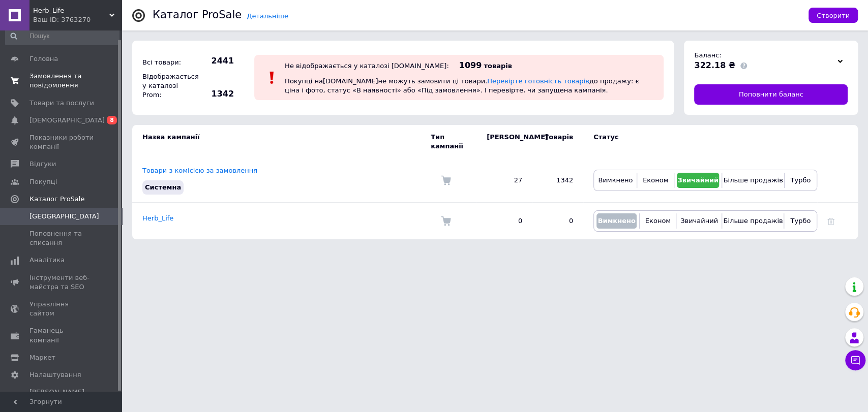  What do you see at coordinates (44, 182) in the screenshot?
I see `span: Покупці` at bounding box center [44, 182].